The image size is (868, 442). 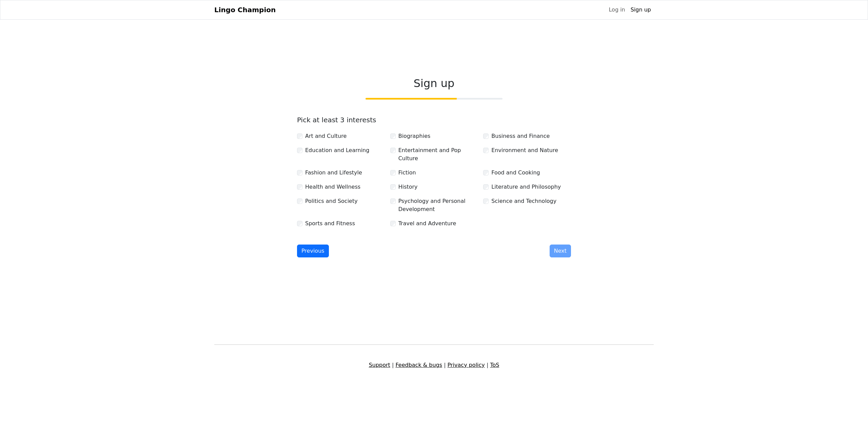 What do you see at coordinates (524, 201) in the screenshot?
I see `label: Science and Technology` at bounding box center [524, 201].